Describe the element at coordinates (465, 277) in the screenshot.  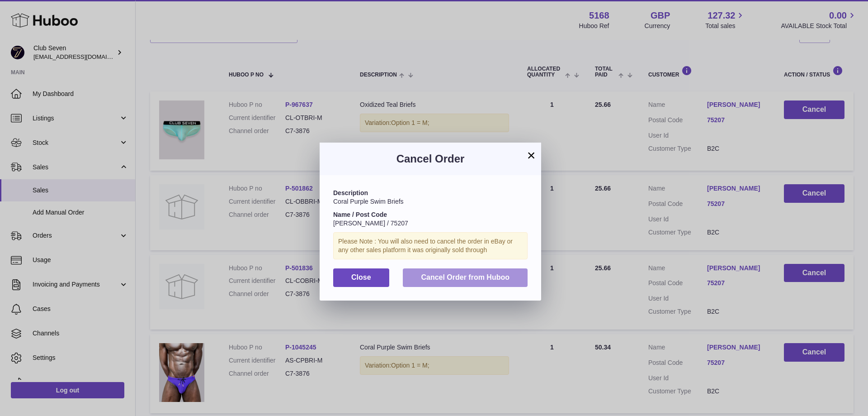
I see `button: Cancel Order from Huboo` at that location.